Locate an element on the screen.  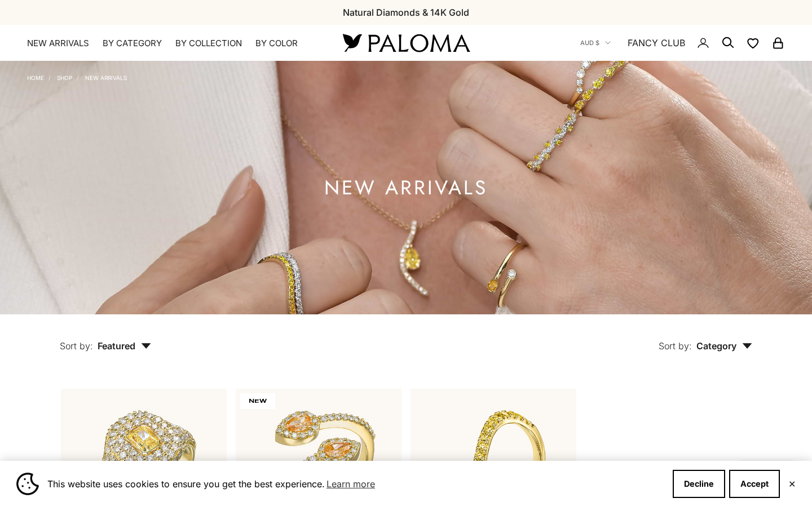
button: Close is located at coordinates (792, 484).